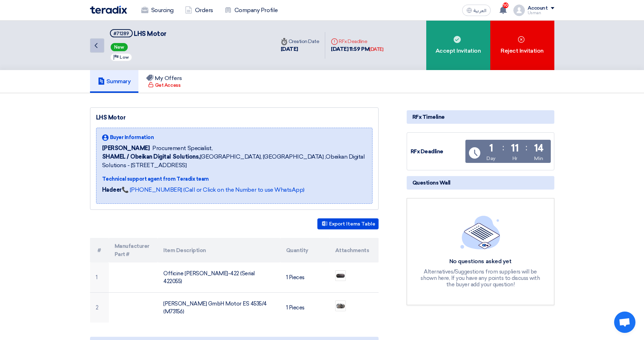 The height and width of the screenshot is (340, 644). I want to click on div: Technical support agent from Teradix team, so click(234, 179).